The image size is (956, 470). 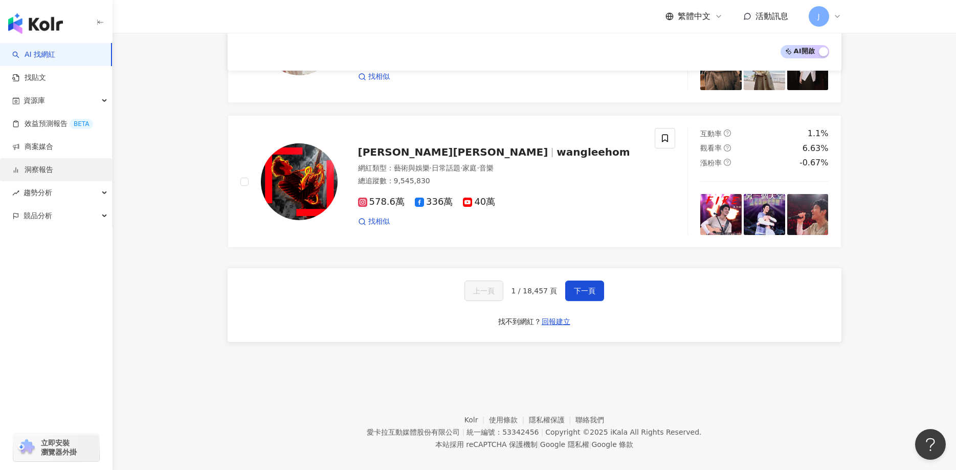 What do you see at coordinates (711, 134) in the screenshot?
I see `span: 互動率` at bounding box center [711, 134].